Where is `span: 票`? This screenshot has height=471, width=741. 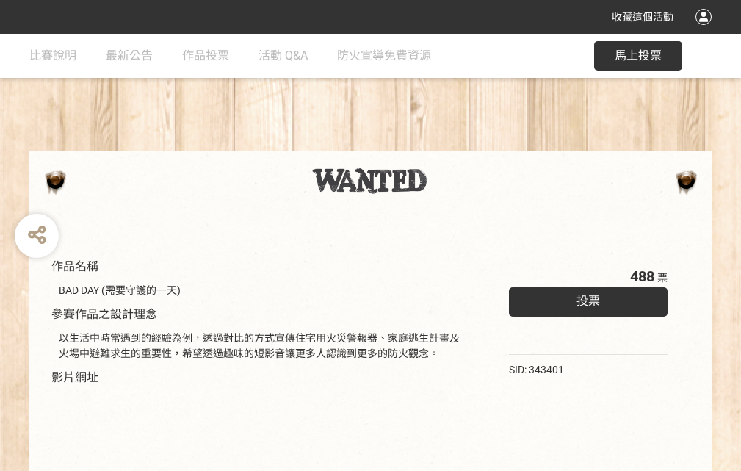 span: 票 is located at coordinates (663, 278).